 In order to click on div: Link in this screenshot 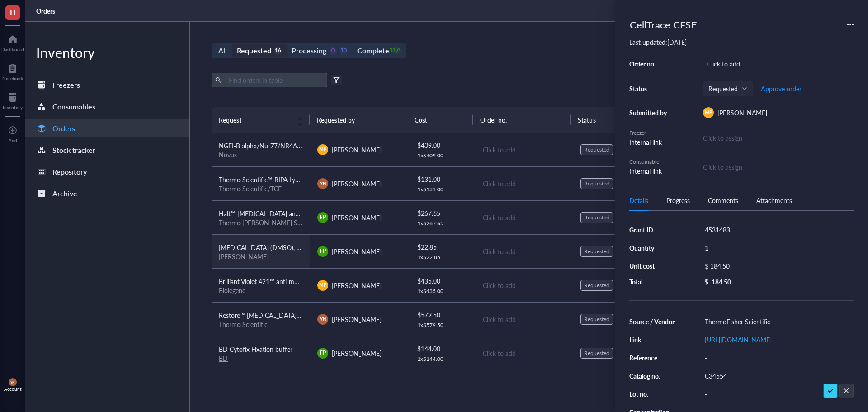, I will do `click(652, 339)`.